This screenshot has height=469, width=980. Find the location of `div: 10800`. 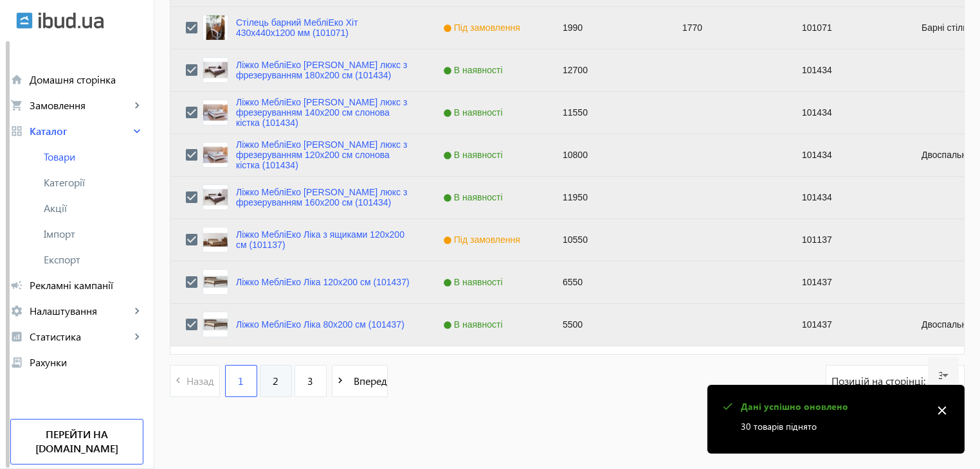

div: 10800 is located at coordinates (607, 155).